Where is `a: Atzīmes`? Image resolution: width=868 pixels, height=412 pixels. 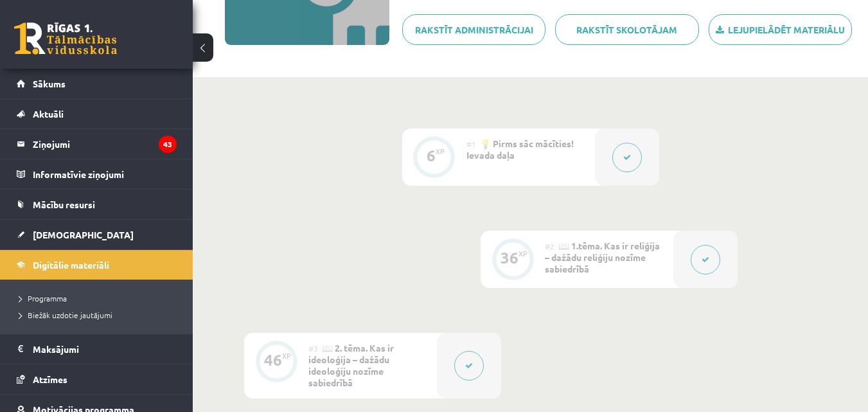
a: Atzīmes is located at coordinates (96, 379).